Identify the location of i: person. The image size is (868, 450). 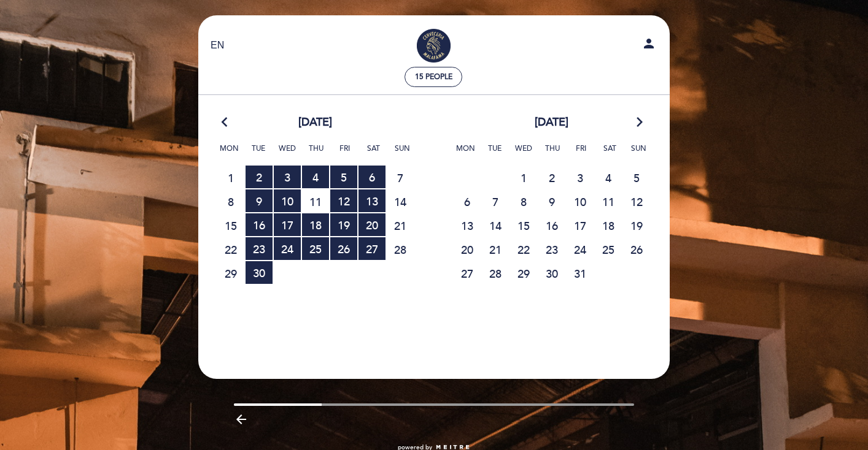
(649, 43).